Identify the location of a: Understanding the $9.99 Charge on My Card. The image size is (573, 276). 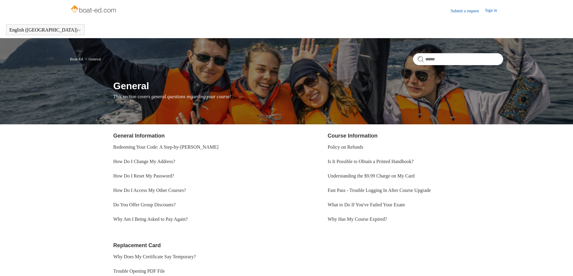
(371, 176).